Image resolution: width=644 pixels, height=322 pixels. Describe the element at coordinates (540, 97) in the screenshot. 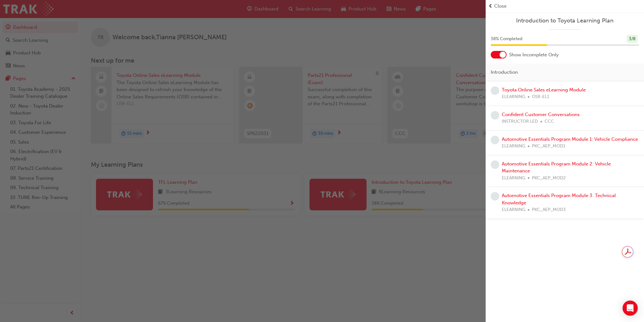

I see `span: OSR-EL1` at that location.